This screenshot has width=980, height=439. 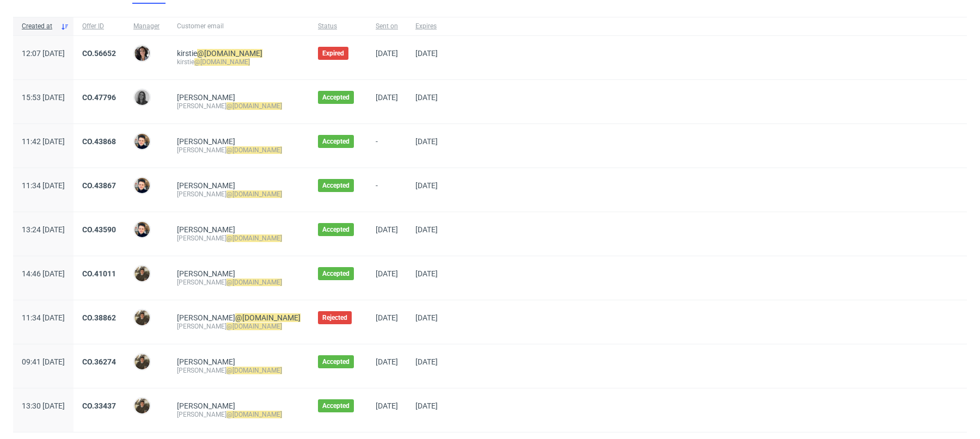 What do you see at coordinates (99, 362) in the screenshot?
I see `a: CO.36274` at bounding box center [99, 362].